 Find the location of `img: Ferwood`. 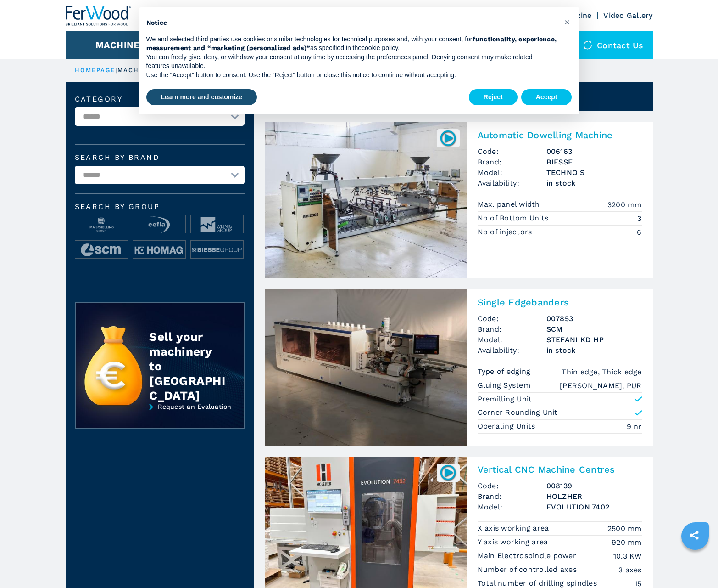

img: Ferwood is located at coordinates (99, 16).